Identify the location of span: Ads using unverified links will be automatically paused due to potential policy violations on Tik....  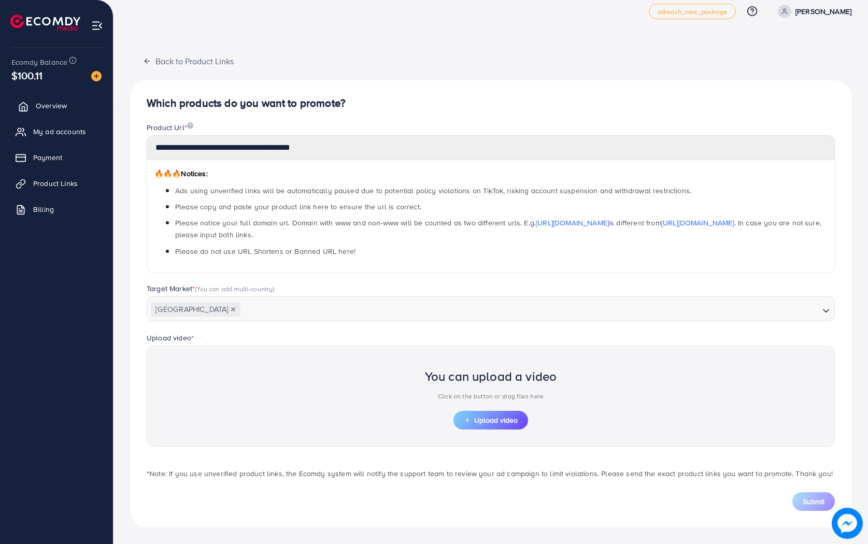
(433, 191).